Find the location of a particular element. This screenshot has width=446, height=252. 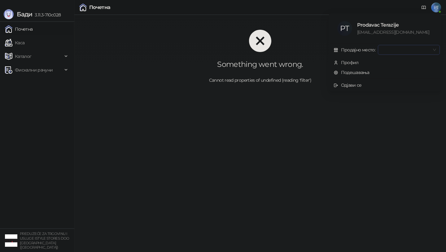

div: Something went wrong. is located at coordinates (260, 64).